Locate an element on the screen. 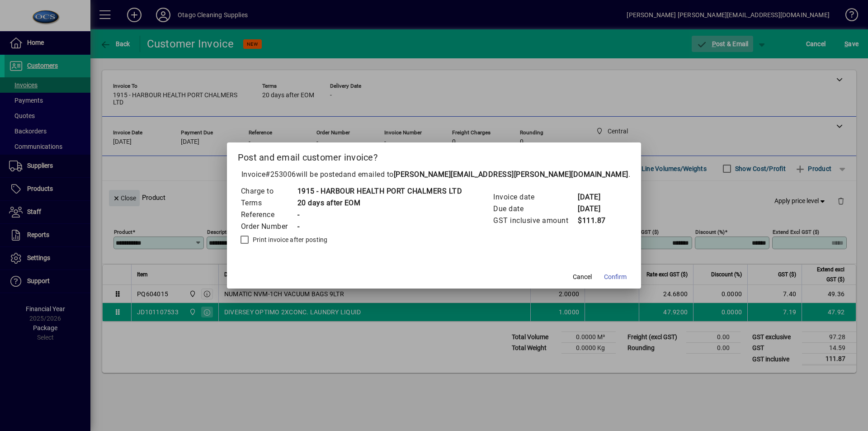  td: Charge to is located at coordinates (268, 191).